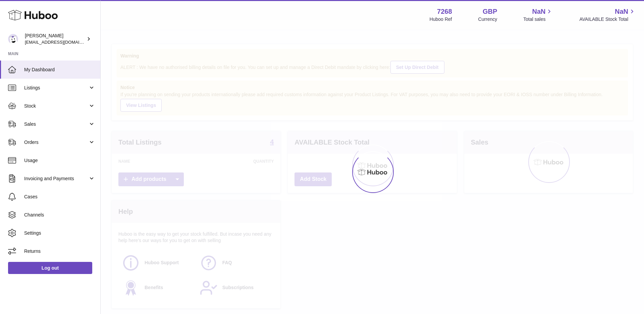 The height and width of the screenshot is (314, 644). What do you see at coordinates (60, 69) in the screenshot?
I see `span: My Dashboard` at bounding box center [60, 69].